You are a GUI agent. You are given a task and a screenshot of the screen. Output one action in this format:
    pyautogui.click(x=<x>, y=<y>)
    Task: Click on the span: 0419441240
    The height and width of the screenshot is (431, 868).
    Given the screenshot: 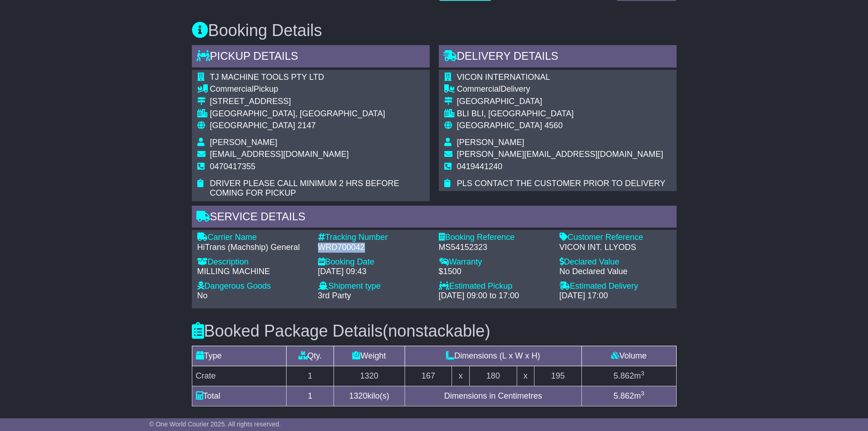 What is the action you would take?
    pyautogui.click(x=480, y=166)
    